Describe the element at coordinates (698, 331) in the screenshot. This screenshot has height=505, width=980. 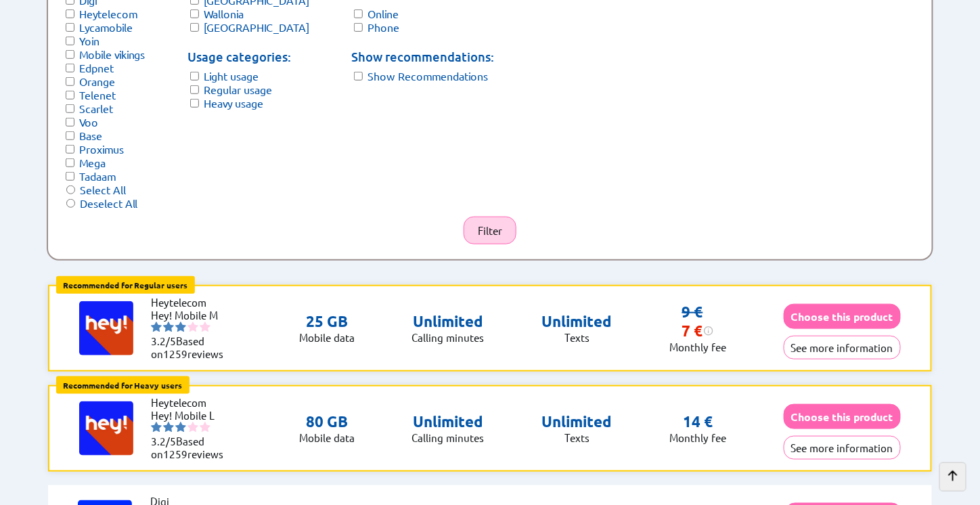
I see `div: 7 €` at that location.